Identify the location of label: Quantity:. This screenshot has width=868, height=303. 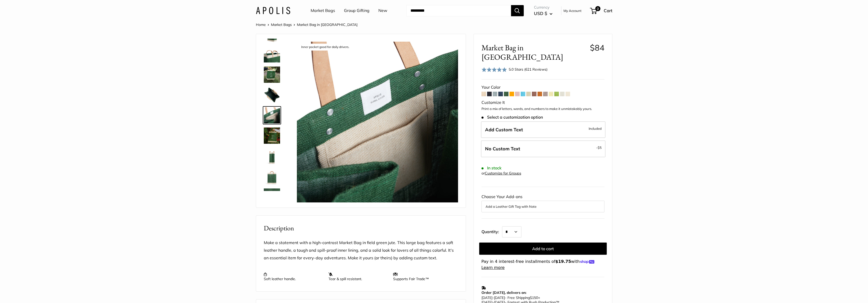
(492, 232).